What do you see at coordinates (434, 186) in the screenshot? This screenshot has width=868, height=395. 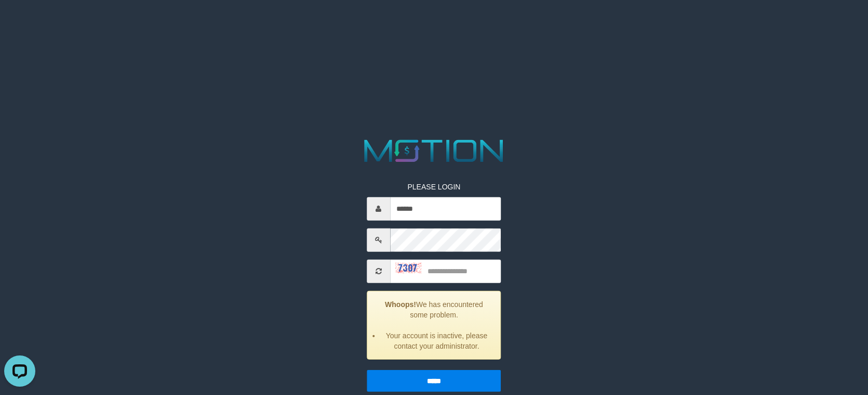 I see `p: PLEASE LOGIN` at bounding box center [434, 186].